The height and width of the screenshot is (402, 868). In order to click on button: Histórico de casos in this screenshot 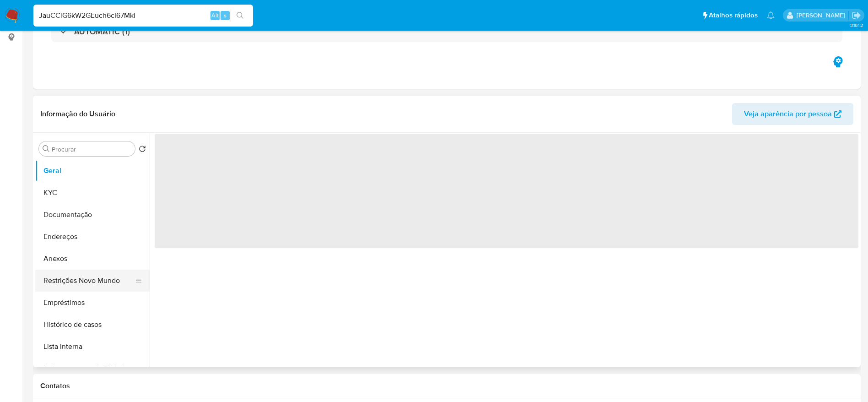, I will do `click(93, 325)`.